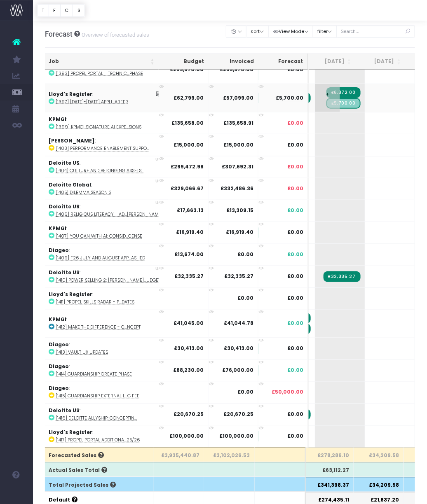  I want to click on strong: £41,045.00, so click(189, 323).